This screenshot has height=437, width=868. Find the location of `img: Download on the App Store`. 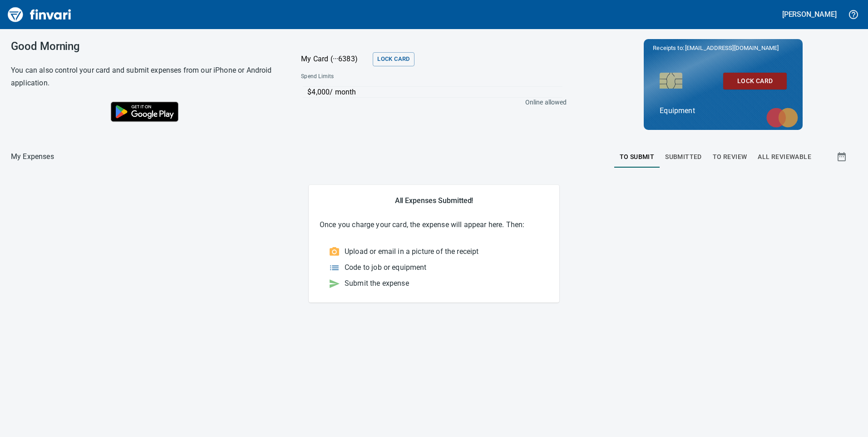

img: Download on the App Store is located at coordinates (106, 112).